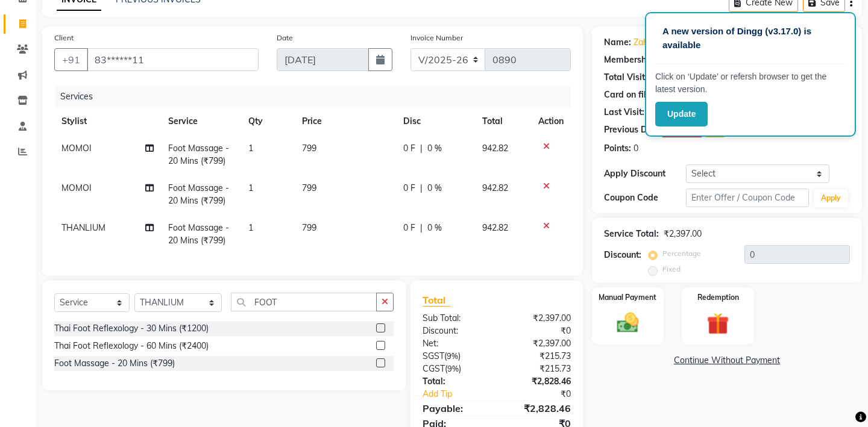 Image resolution: width=868 pixels, height=427 pixels. Describe the element at coordinates (455, 318) in the screenshot. I see `div: Sub Total:` at that location.